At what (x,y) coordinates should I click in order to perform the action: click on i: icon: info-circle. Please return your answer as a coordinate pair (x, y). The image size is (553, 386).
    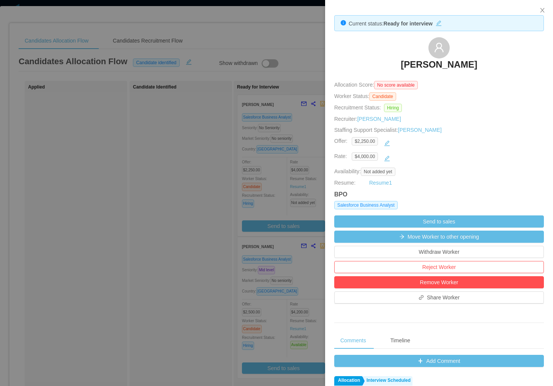
    Looking at the image, I should click on (343, 23).